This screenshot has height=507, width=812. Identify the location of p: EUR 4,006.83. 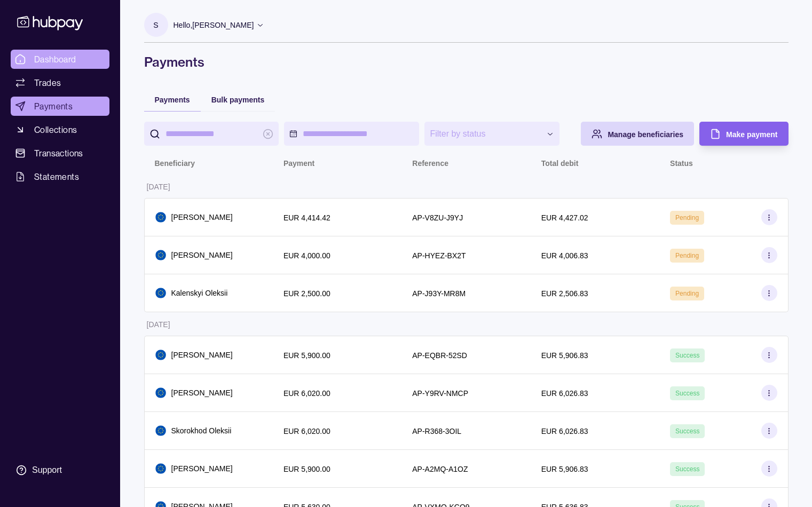
(564, 256).